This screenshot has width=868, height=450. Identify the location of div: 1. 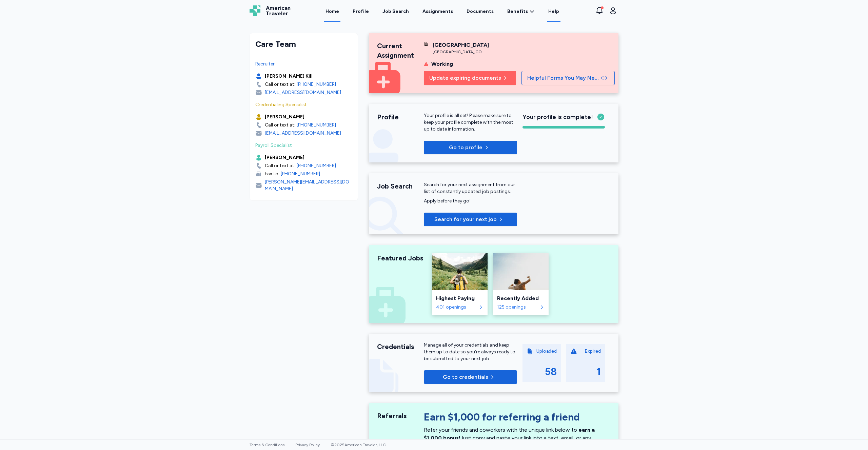
(598, 372).